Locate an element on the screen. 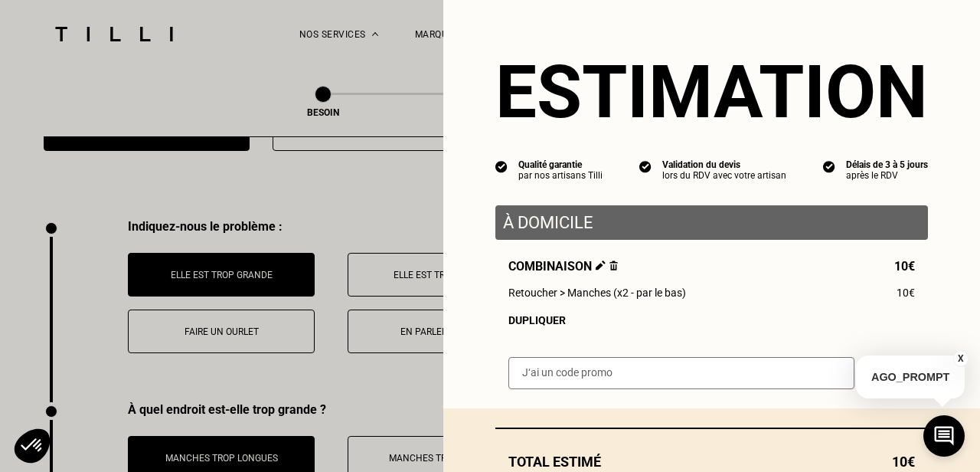 This screenshot has width=980, height=472. p: À domicile is located at coordinates (711, 223).